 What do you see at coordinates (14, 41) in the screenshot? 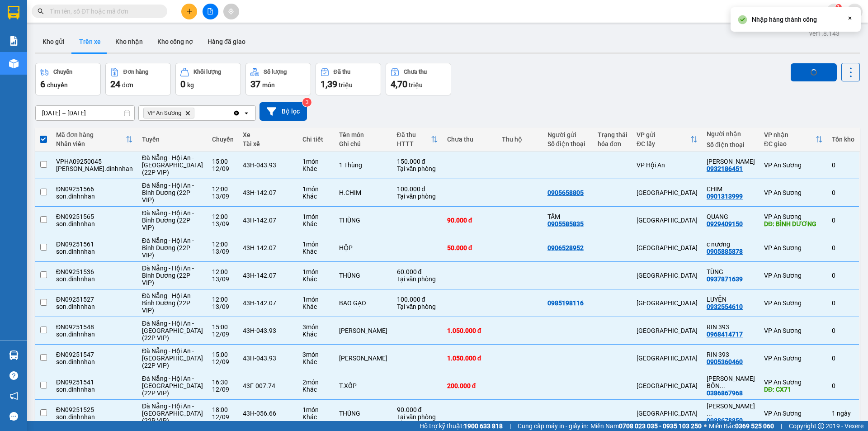
I see `img: solution-icon` at bounding box center [14, 41].